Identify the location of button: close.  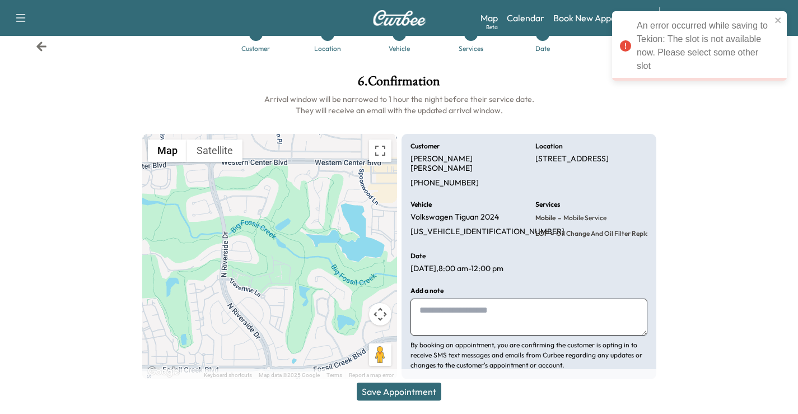
(779, 20).